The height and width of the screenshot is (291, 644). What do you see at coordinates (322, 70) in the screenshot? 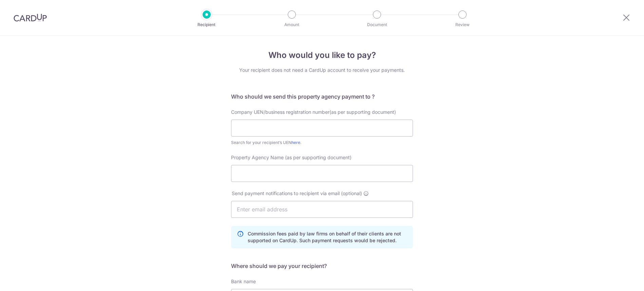
I see `div: Your recipient does not need a CardUp account to receive your payments.` at bounding box center [322, 70].